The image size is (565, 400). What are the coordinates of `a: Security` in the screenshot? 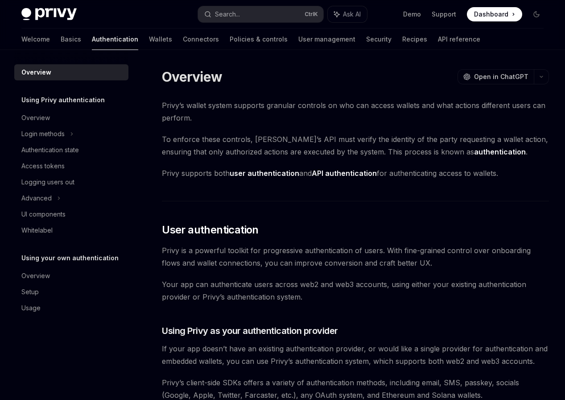 It's located at (379, 39).